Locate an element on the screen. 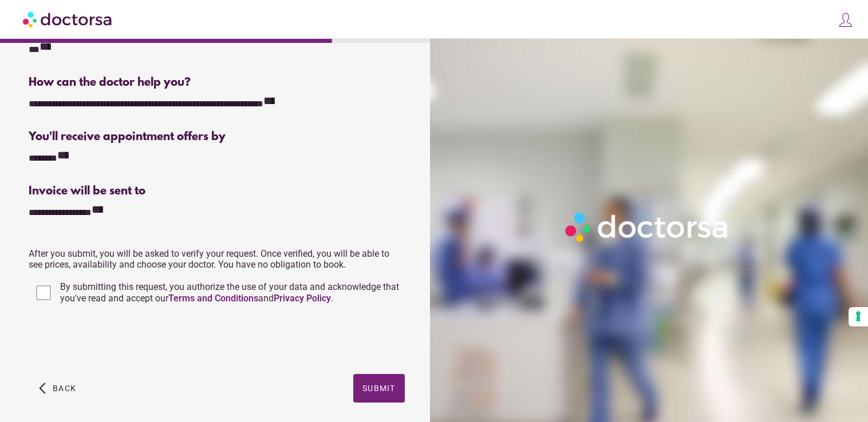 The height and width of the screenshot is (422, 868). p: After you submit, you will be asked to verify your request. Once verified, you will be able to se... is located at coordinates (216, 259).